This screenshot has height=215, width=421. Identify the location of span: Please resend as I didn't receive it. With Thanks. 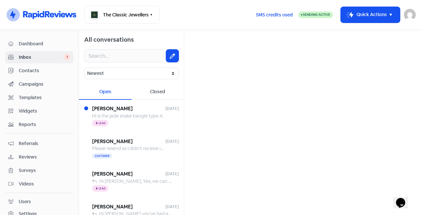
(141, 149).